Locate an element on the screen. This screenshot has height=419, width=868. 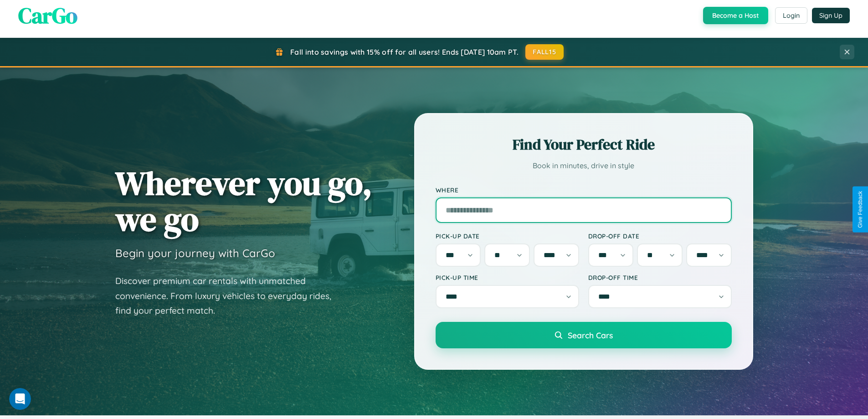
p: Book in minutes, drive in style is located at coordinates (584, 166).